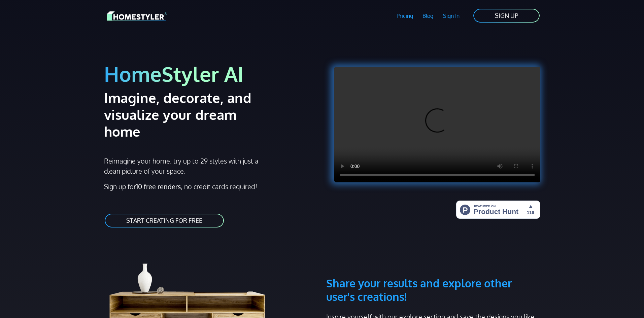 This screenshot has height=318, width=644. I want to click on a: Blog, so click(428, 16).